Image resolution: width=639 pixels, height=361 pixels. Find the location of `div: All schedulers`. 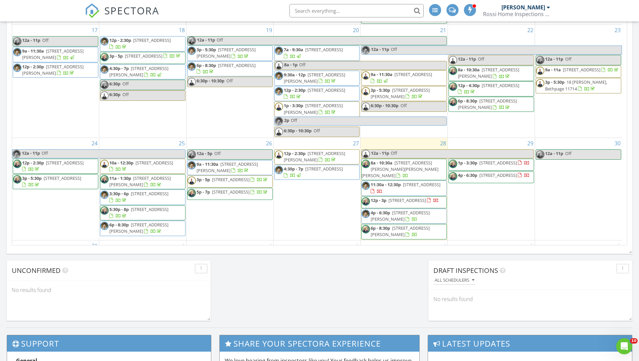

div: All schedulers is located at coordinates (454, 281).